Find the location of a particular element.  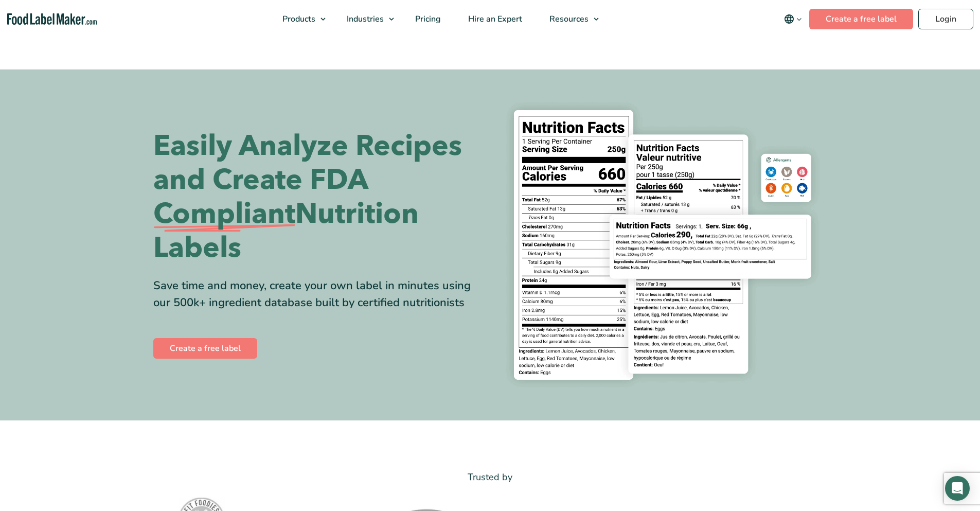

div: Save time and money, create your own label in minutes using our 500k+ ingredient database built b... is located at coordinates (318, 294).